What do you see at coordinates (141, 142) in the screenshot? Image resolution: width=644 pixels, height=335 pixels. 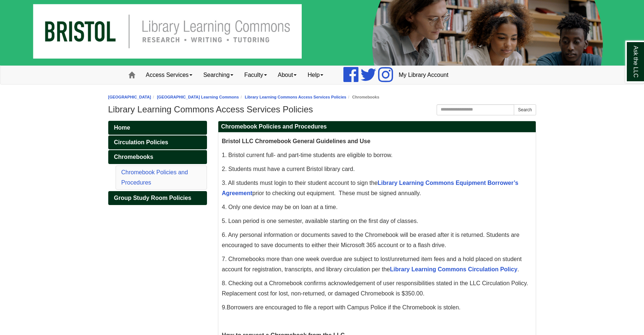 I see `span: Circulation Policies` at bounding box center [141, 142].